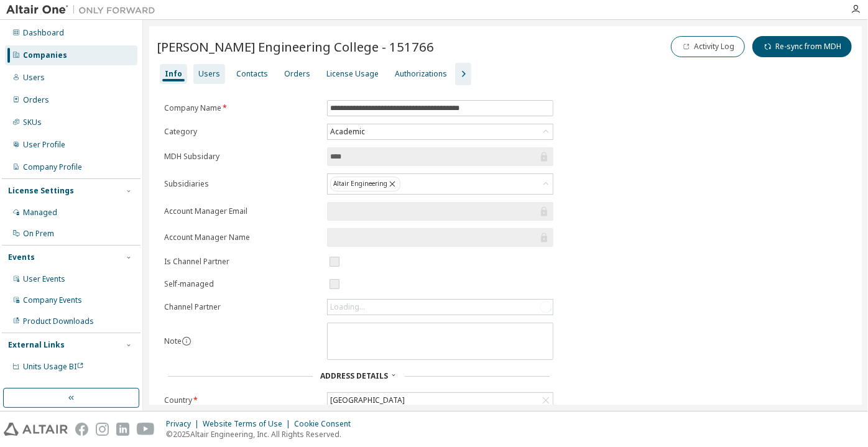 This screenshot has height=447, width=868. Describe the element at coordinates (146, 429) in the screenshot. I see `img: youtube.svg` at that location.